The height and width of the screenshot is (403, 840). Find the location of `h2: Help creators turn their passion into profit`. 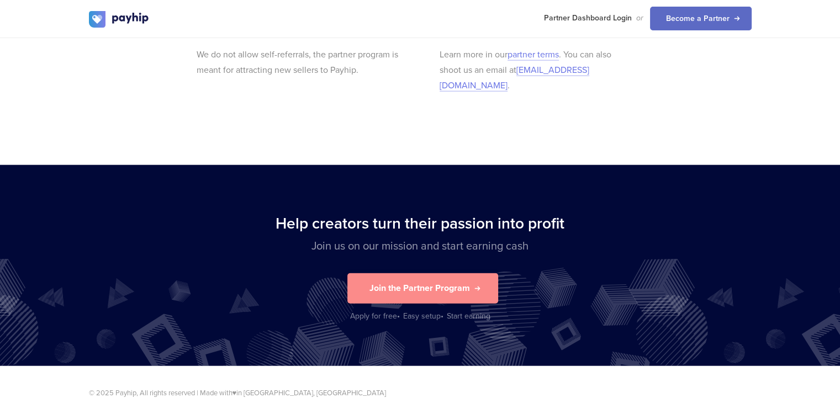

h2: Help creators turn their passion into profit is located at coordinates (420, 224).